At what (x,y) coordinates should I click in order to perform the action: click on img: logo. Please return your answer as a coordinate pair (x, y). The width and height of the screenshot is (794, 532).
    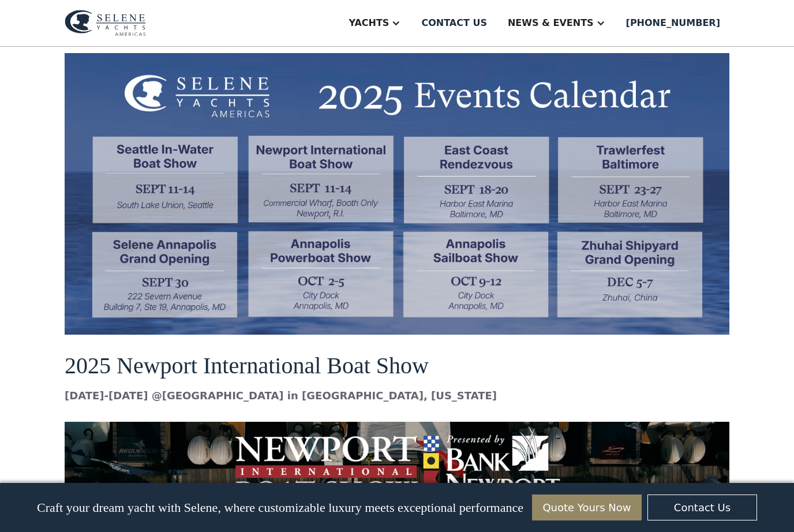
    Looking at the image, I should click on (105, 23).